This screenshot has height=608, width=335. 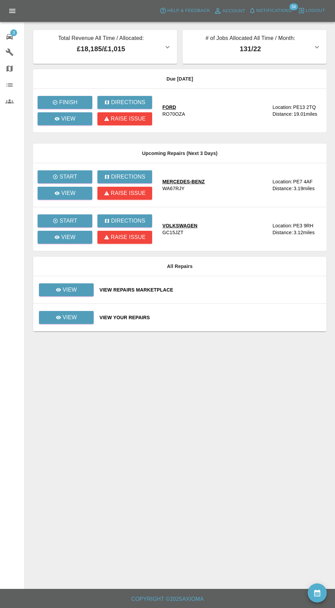 What do you see at coordinates (302, 226) in the screenshot?
I see `div: PE3 9RH` at bounding box center [302, 226].